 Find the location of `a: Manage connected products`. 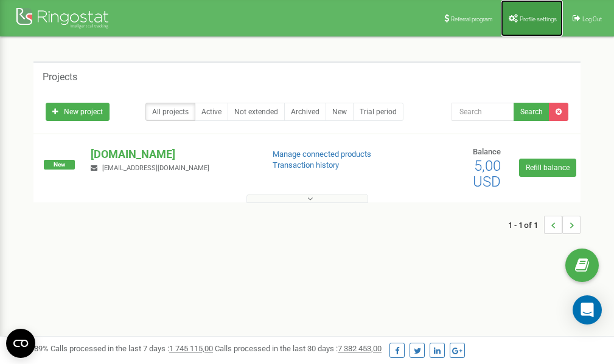

a: Manage connected products is located at coordinates (322, 154).